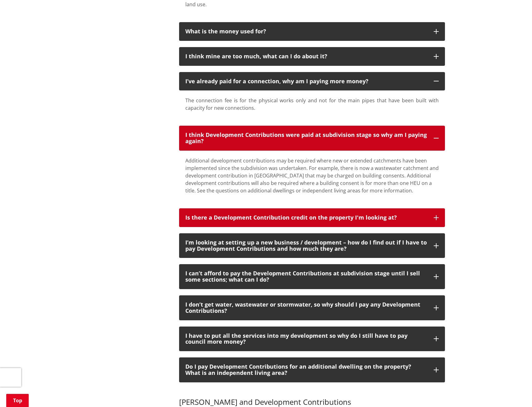 The height and width of the screenshot is (407, 532). I want to click on button: Is there a Development Contribution credit on the property I'm looking at?, so click(312, 218).